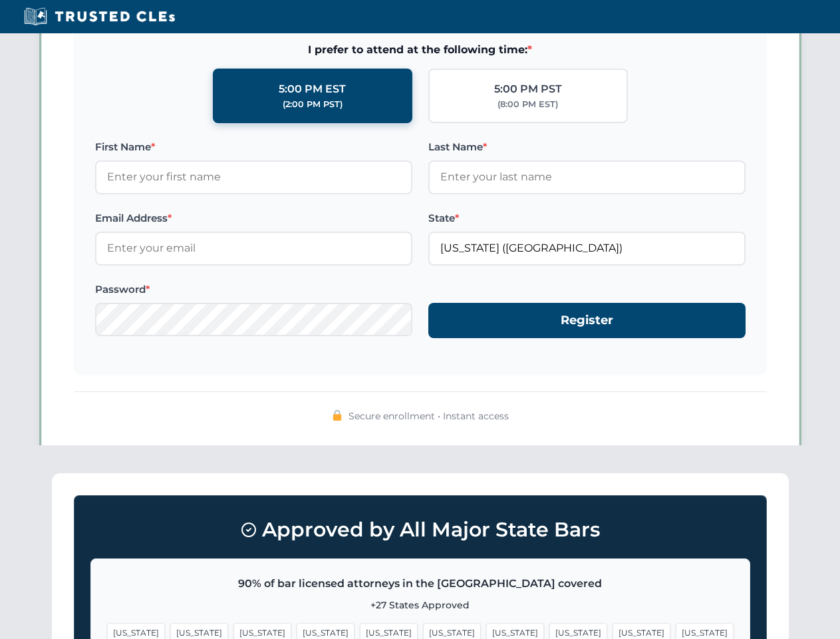  What do you see at coordinates (528, 90) in the screenshot?
I see `div: 5:00 PM PST` at bounding box center [528, 90].